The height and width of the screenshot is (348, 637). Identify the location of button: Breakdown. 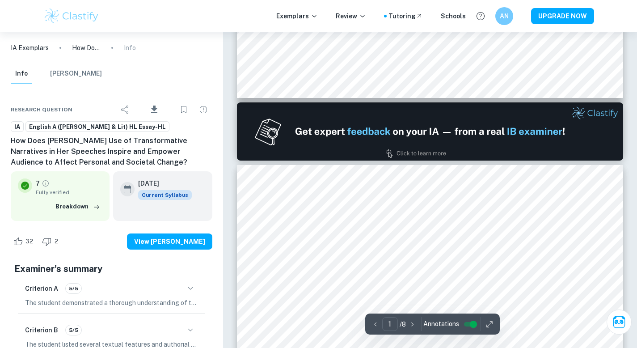
(78, 207).